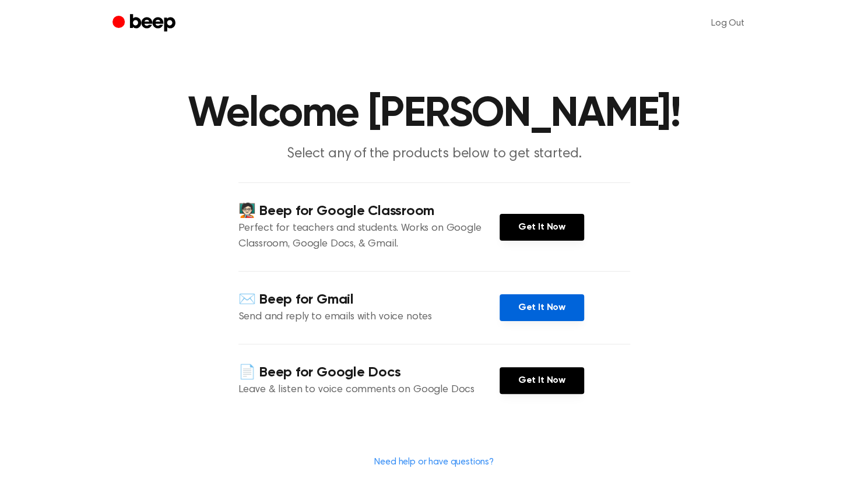 This screenshot has width=868, height=486. What do you see at coordinates (145, 23) in the screenshot?
I see `a: Beep` at bounding box center [145, 23].